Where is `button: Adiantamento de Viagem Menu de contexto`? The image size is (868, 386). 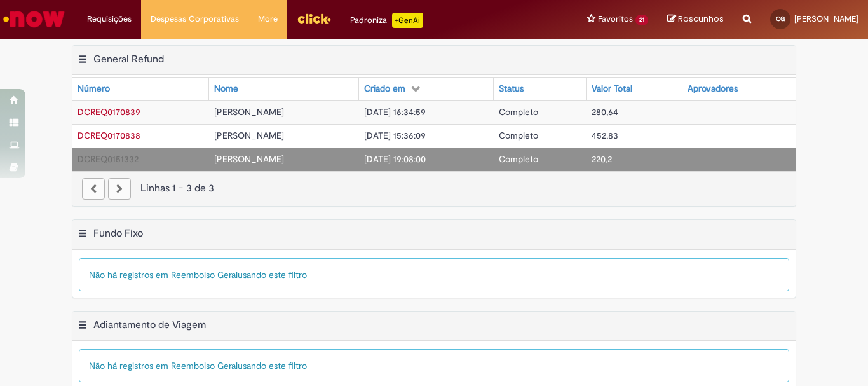
button: Adiantamento de Viagem Menu de contexto is located at coordinates (83, 327).